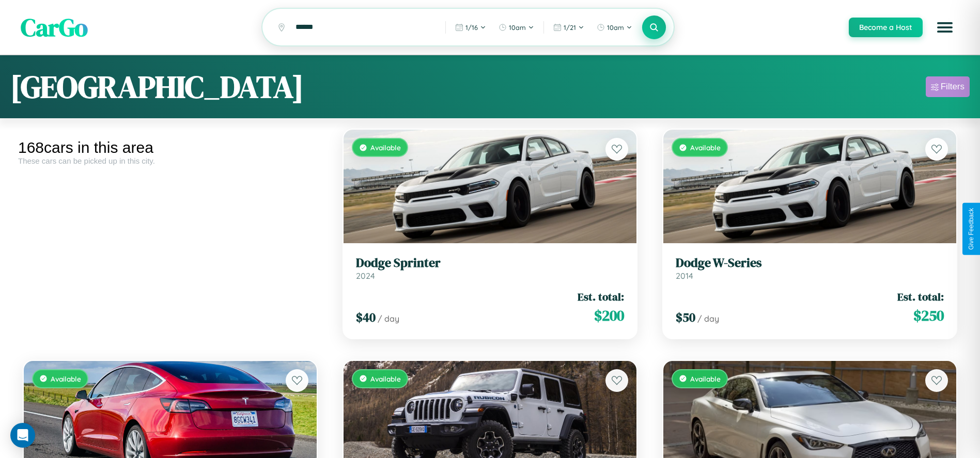  Describe the element at coordinates (948, 86) in the screenshot. I see `button: Filters` at that location.